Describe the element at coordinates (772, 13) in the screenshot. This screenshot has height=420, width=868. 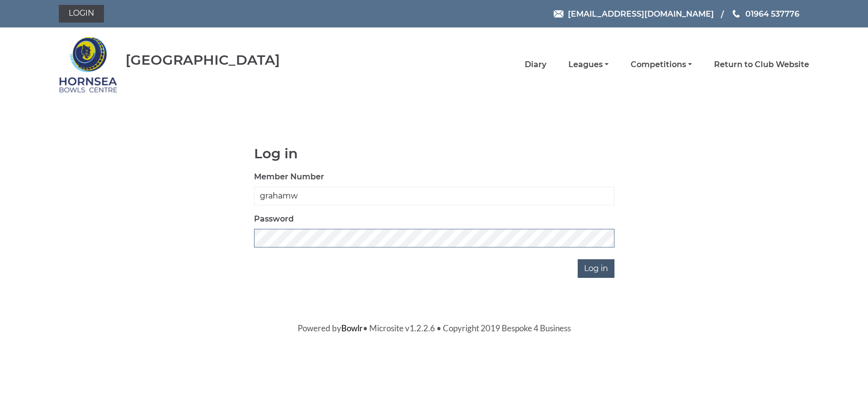
I see `span: 01964 537776` at that location.